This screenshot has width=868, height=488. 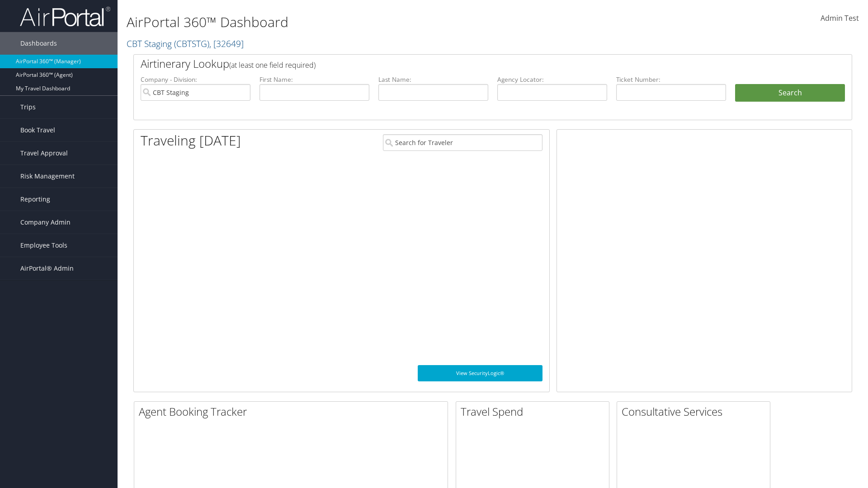 What do you see at coordinates (671, 80) in the screenshot?
I see `label: Ticket Number:` at bounding box center [671, 80].